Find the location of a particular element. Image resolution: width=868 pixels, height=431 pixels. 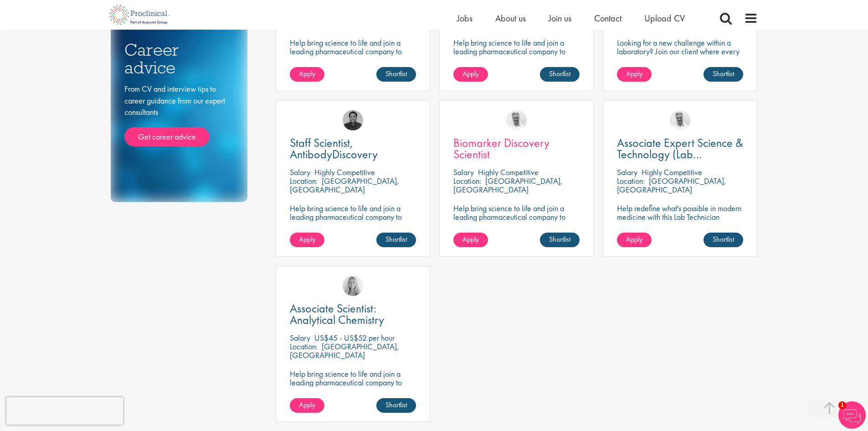

a: Jobs is located at coordinates (465, 18).